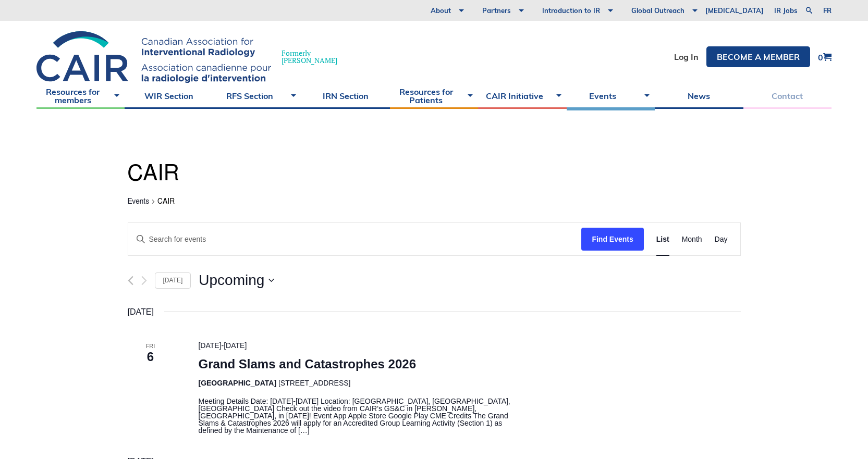  I want to click on span: CAIR, so click(166, 202).